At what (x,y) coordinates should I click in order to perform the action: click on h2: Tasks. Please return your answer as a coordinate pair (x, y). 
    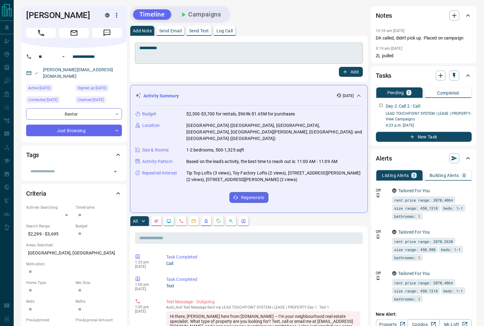
    Looking at the image, I should click on (384, 76).